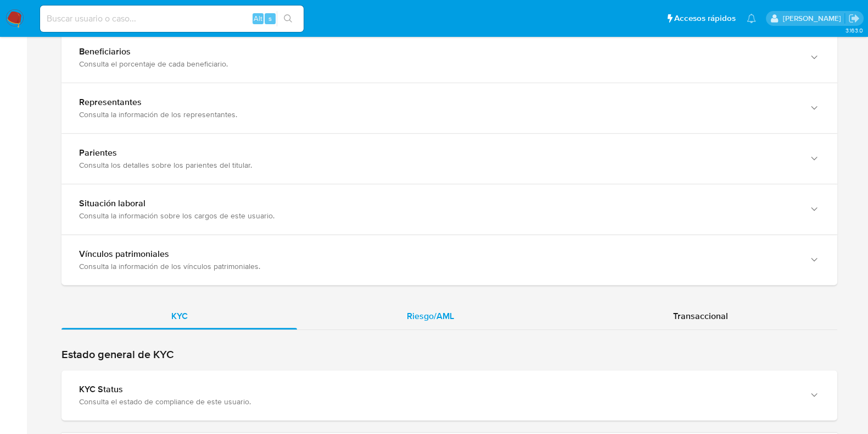 The image size is (868, 434). What do you see at coordinates (288, 18) in the screenshot?
I see `button: search-icon` at bounding box center [288, 18].